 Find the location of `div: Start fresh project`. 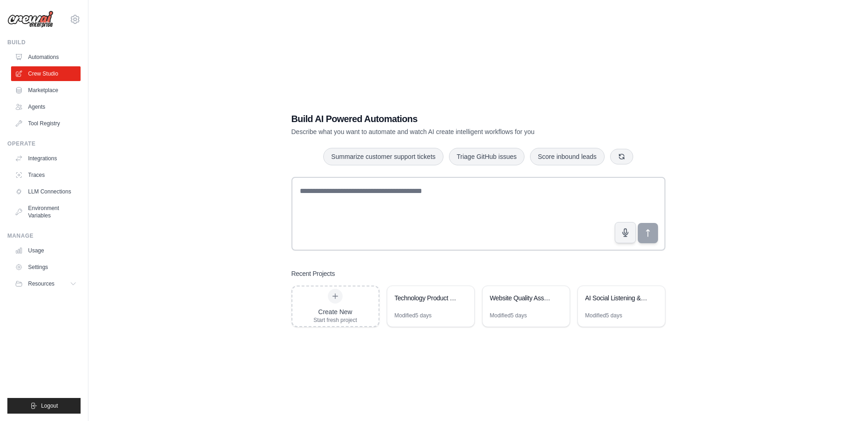

div: Start fresh project is located at coordinates (335, 321).